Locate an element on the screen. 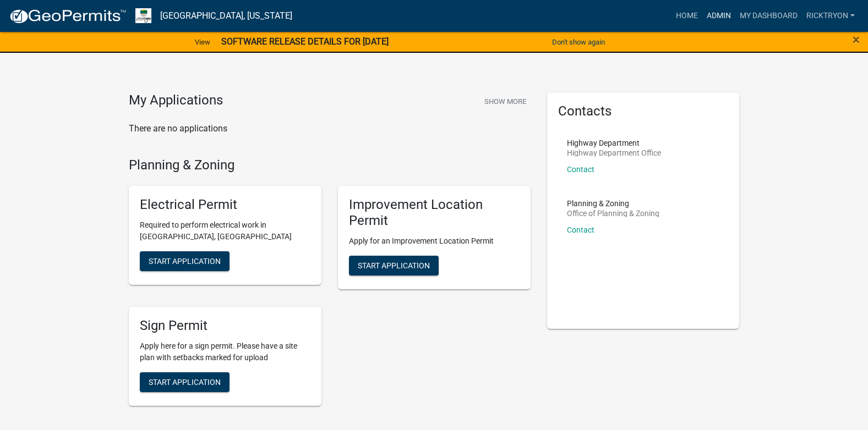  button: Close is located at coordinates (856, 40).